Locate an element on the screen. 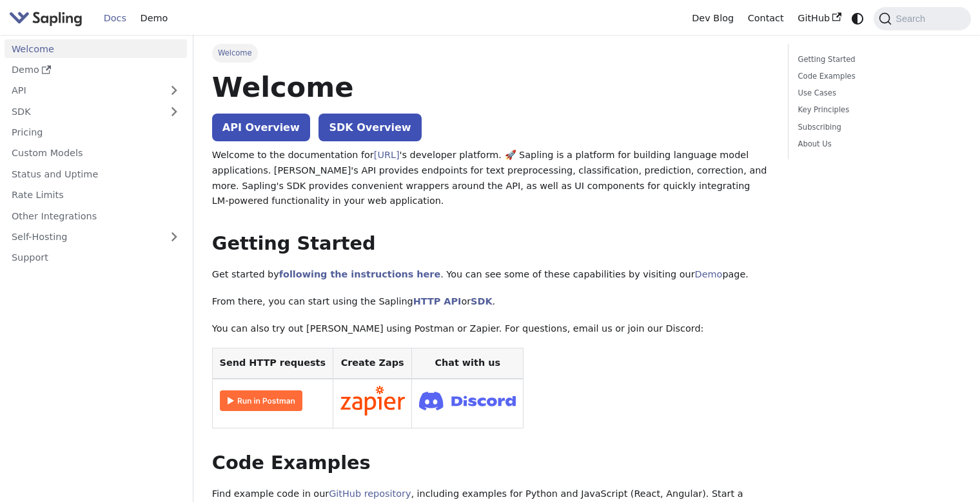 The width and height of the screenshot is (980, 502). a: Status and Uptime is located at coordinates (95, 173).